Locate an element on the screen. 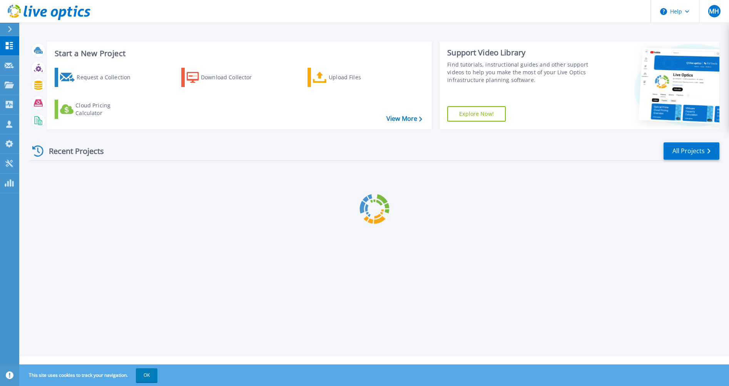 The width and height of the screenshot is (729, 386). a: Upload Files is located at coordinates (350, 77).